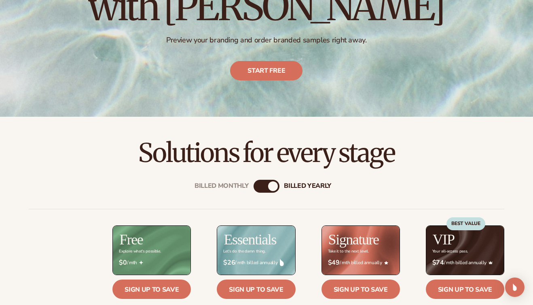 This screenshot has width=533, height=305. Describe the element at coordinates (333, 263) in the screenshot. I see `strong: $49` at that location.